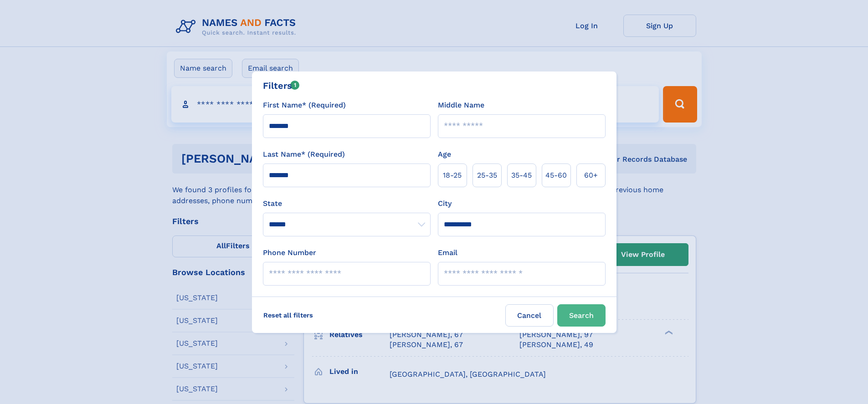 The image size is (868, 404). I want to click on span: 60+, so click(591, 176).